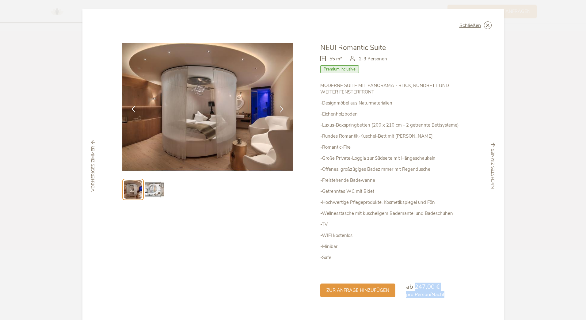 The height and width of the screenshot is (320, 586). I want to click on img: NEU! Romantic Suite, so click(208, 107).